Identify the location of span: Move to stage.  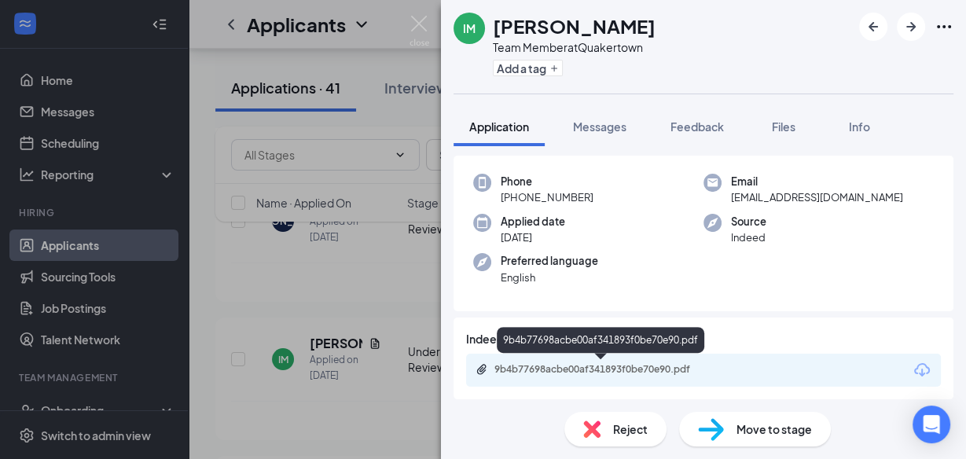
(774, 429).